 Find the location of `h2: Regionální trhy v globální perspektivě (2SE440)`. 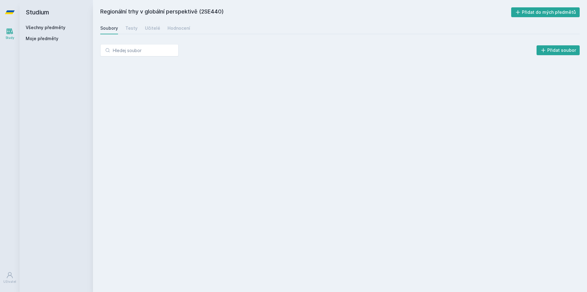

h2: Regionální trhy v globální perspektivě (2SE440) is located at coordinates (306, 12).